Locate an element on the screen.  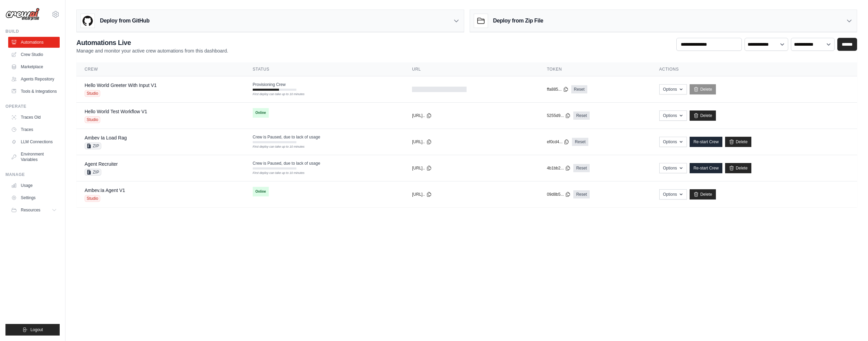
div: Operate is located at coordinates (33, 106).